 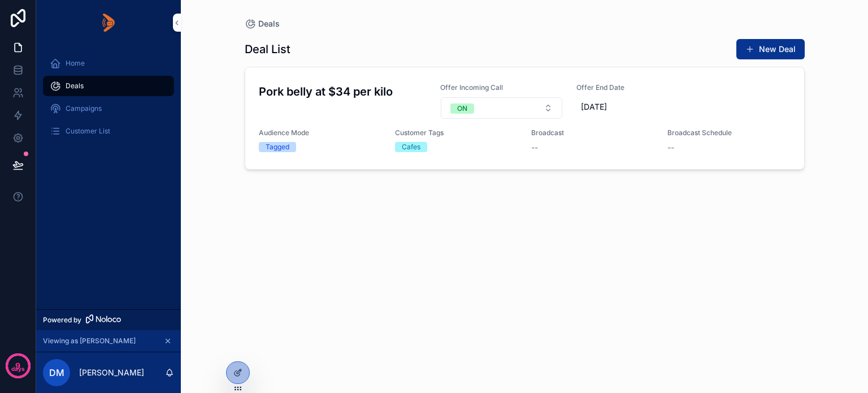 What do you see at coordinates (108, 101) in the screenshot?
I see `div: scrollable content` at bounding box center [108, 101].